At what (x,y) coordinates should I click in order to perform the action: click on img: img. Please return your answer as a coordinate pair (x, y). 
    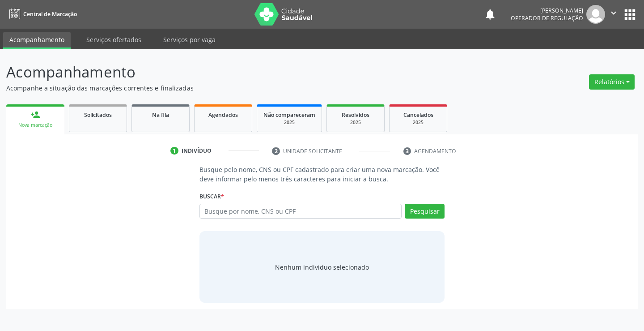
    Looking at the image, I should click on (596, 14).